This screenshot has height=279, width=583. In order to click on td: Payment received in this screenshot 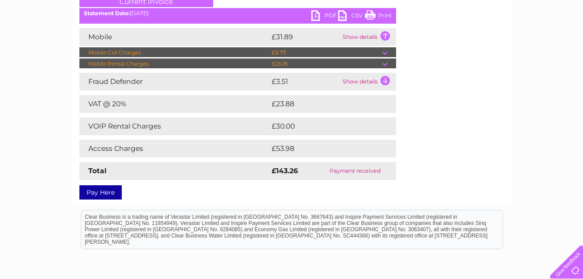, I will do `click(355, 171)`.